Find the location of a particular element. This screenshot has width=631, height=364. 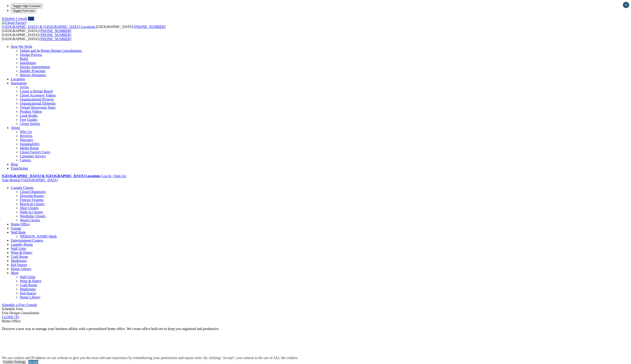

a: Walk-in Closets is located at coordinates (31, 212).